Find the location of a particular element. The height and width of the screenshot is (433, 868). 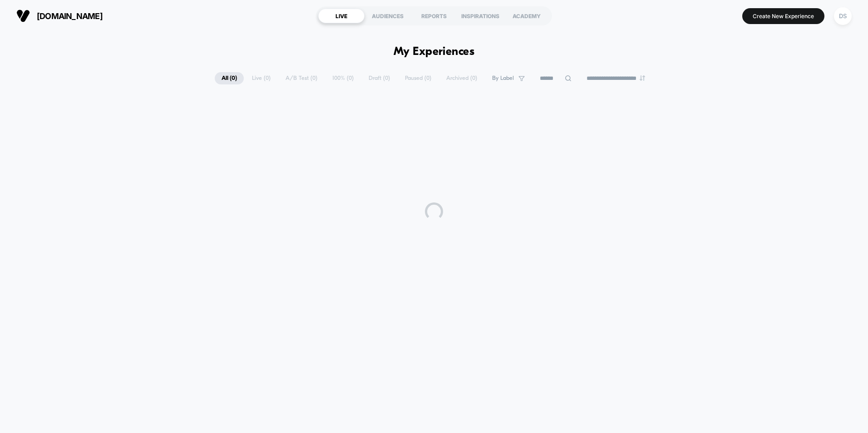

div: LIVE is located at coordinates (341, 16).